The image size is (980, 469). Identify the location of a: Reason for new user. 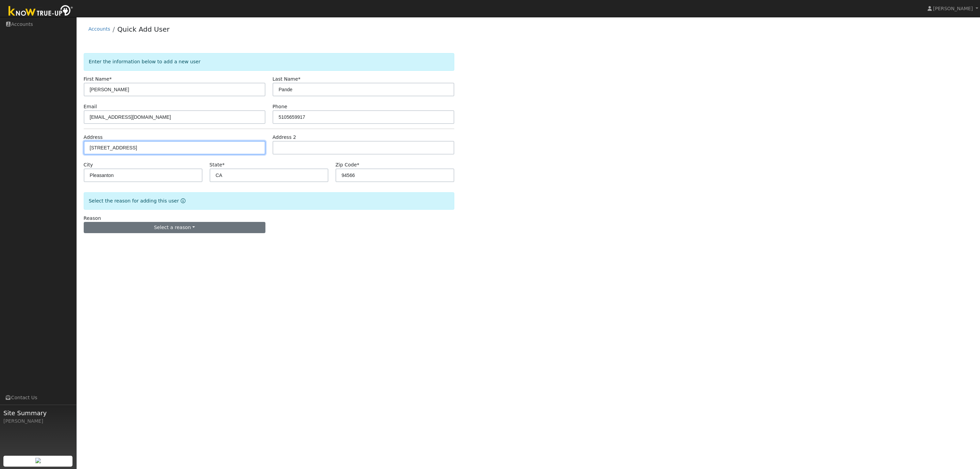
(182, 201).